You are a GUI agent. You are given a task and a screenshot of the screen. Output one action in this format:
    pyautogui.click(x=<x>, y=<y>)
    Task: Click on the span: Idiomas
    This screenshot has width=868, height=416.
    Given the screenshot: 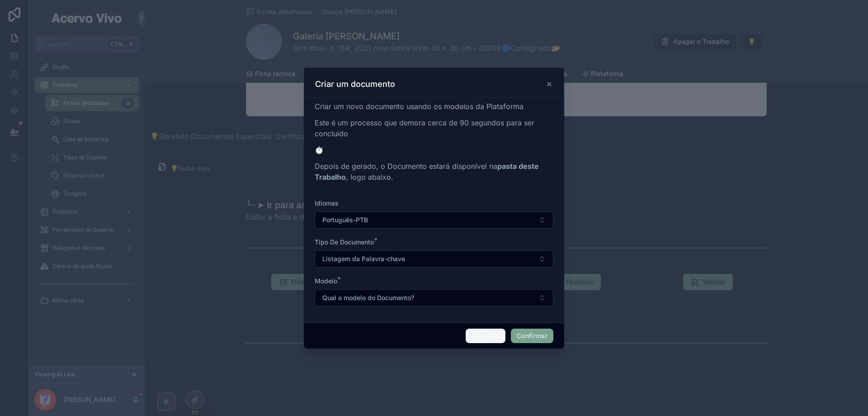 What is the action you would take?
    pyautogui.click(x=327, y=203)
    